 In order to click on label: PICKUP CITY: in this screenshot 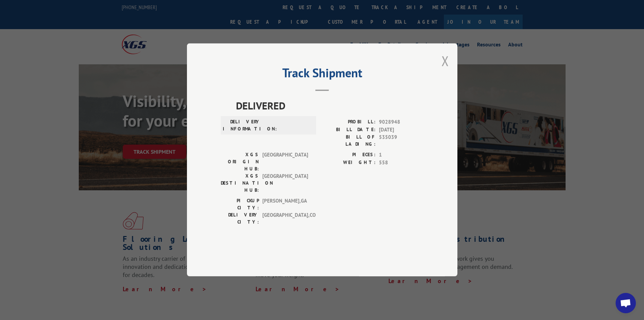, I will do `click(240, 205)`.